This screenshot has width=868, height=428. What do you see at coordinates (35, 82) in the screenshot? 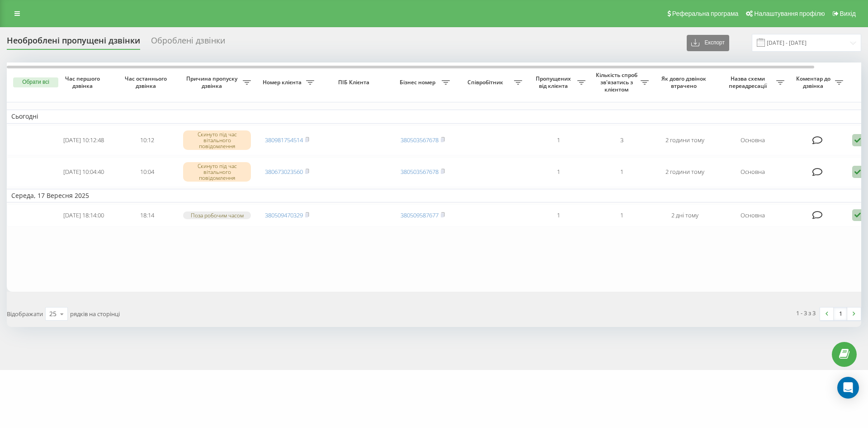
I see `button: Обрати всі` at bounding box center [35, 82].